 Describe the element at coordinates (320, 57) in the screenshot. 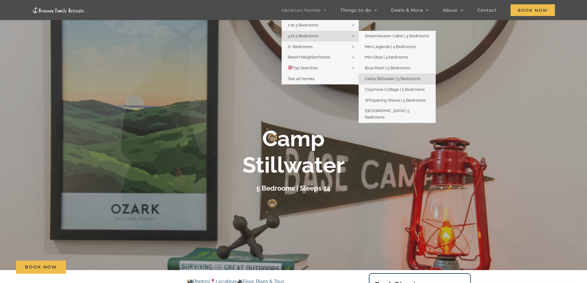

I see `a: Resort Neighborhoods` at that location.